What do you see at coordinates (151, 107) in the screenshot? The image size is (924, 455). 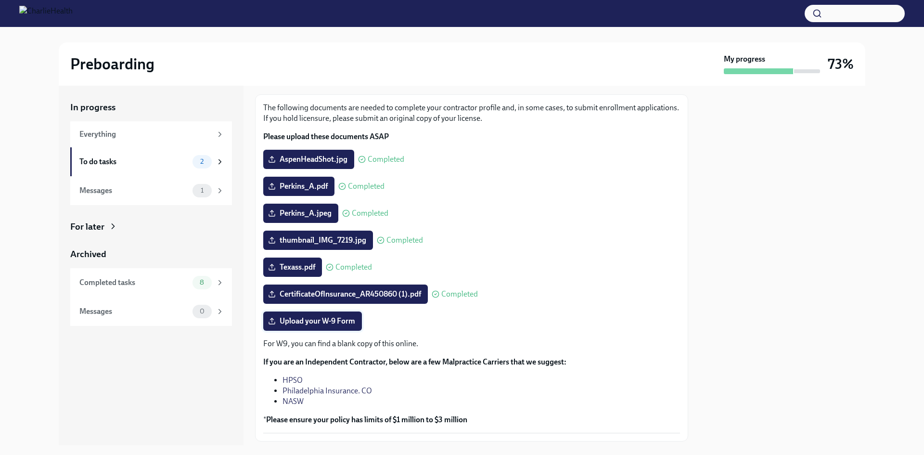 I see `a: In progress` at bounding box center [151, 107].